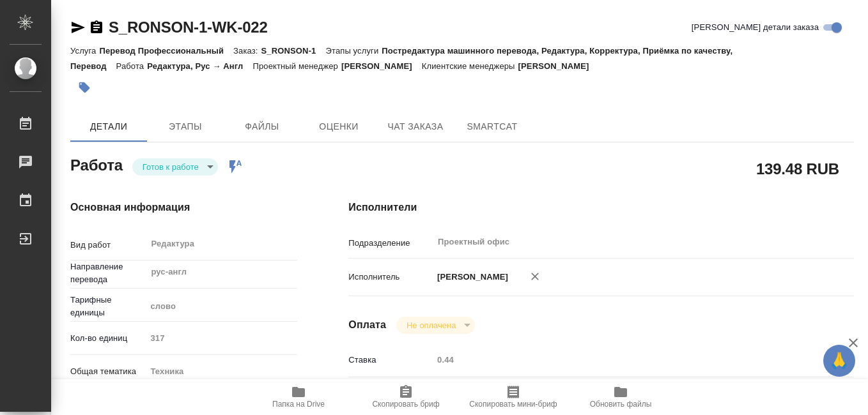  What do you see at coordinates (108, 246) in the screenshot?
I see `p: Вид работ` at bounding box center [108, 246].